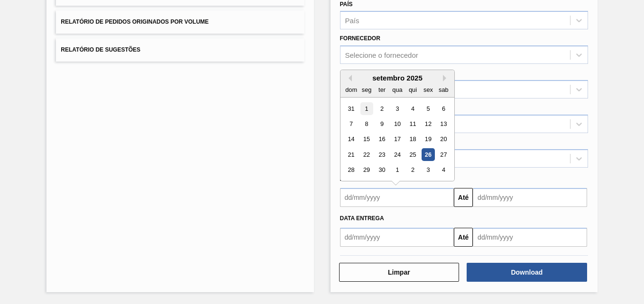  Describe the element at coordinates (382, 55) in the screenshot. I see `div: Selecione o fornecedor` at that location.